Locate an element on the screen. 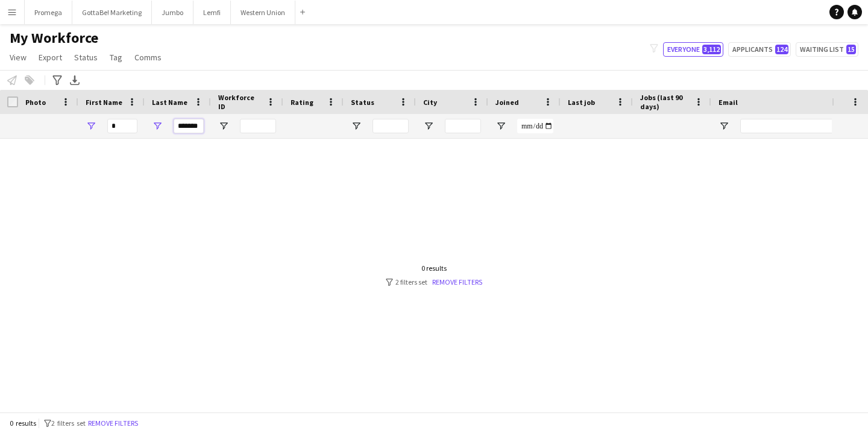 The width and height of the screenshot is (868, 433). span: 15 is located at coordinates (851, 50).